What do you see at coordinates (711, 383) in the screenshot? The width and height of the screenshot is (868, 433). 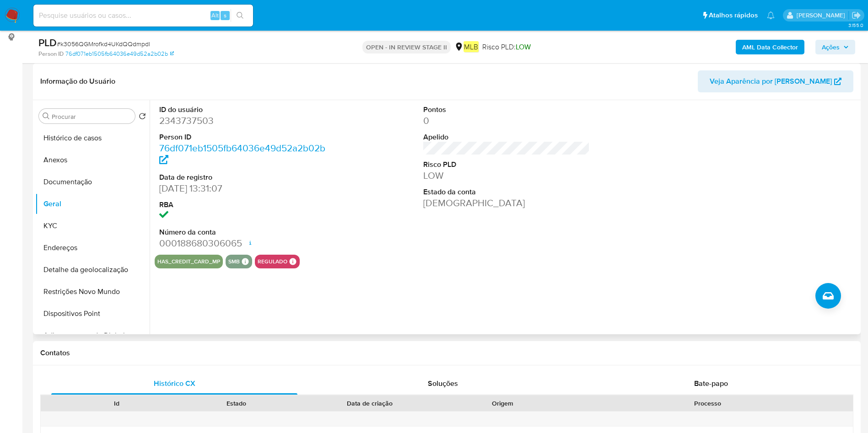 I see `span: Bate-papo` at bounding box center [711, 383].